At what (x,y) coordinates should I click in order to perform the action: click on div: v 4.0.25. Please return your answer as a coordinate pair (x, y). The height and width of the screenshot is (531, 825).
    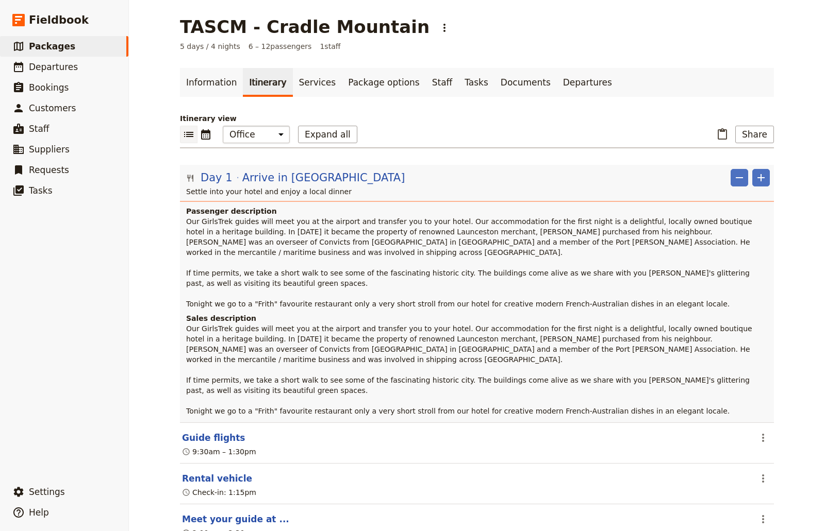
    Looking at the image, I should click on (40, 21).